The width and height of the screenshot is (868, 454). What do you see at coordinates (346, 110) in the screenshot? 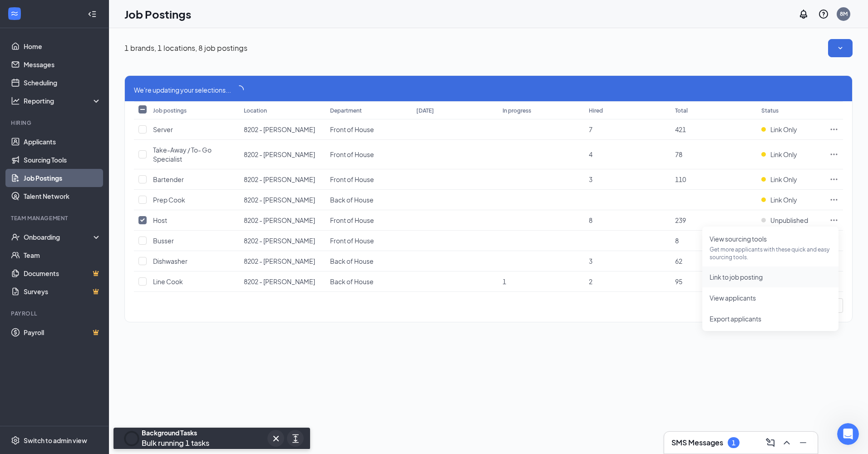
I see `div: Department` at bounding box center [346, 110].